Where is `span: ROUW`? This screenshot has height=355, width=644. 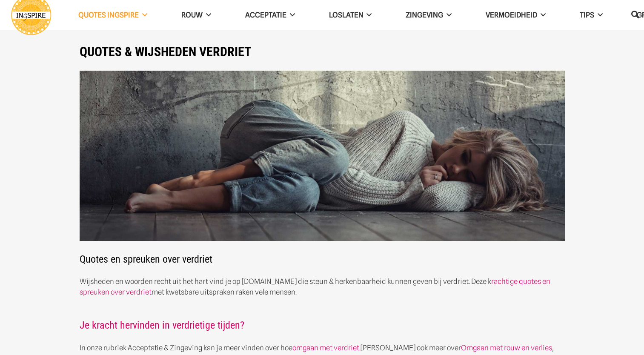
span: ROUW is located at coordinates (192, 15).